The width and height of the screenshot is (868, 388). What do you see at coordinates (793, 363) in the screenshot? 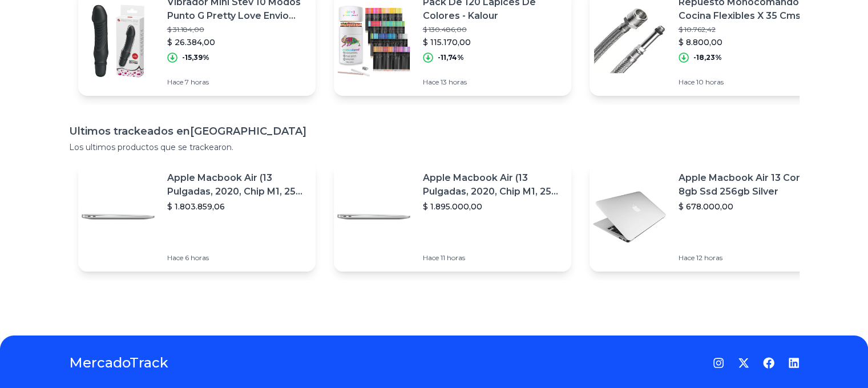
I see `a: LinkedIn` at bounding box center [793, 363].